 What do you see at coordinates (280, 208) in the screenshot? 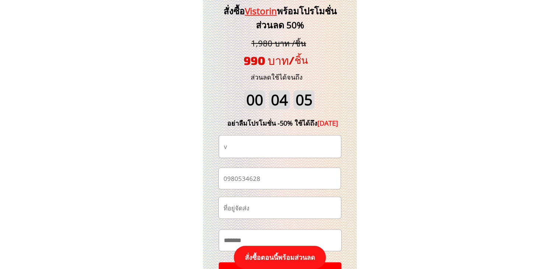
I see `input: ที่อยู่จัดส่ง` at bounding box center [280, 208].